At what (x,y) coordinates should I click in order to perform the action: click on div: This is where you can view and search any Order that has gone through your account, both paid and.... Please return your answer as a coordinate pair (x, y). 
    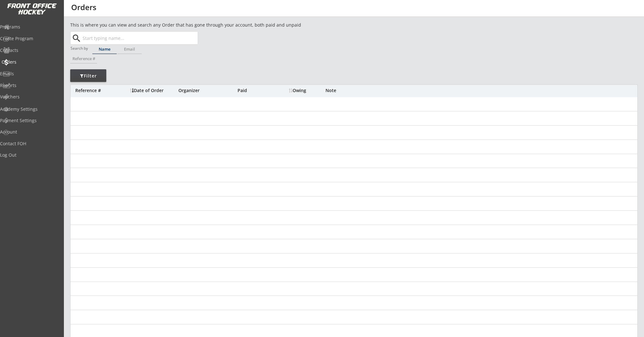
    Looking at the image, I should click on (203, 25).